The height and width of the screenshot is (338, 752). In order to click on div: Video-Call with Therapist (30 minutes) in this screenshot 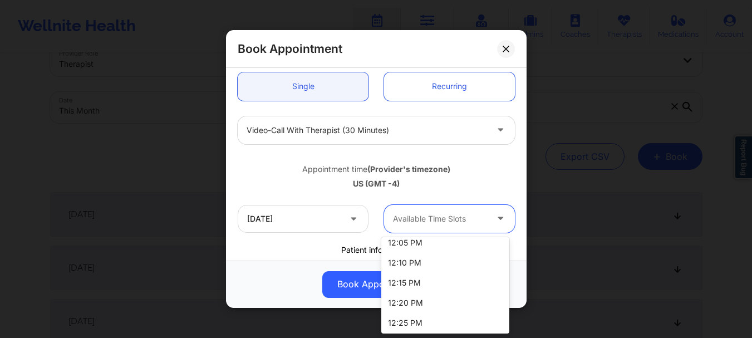, I will do `click(367, 130)`.